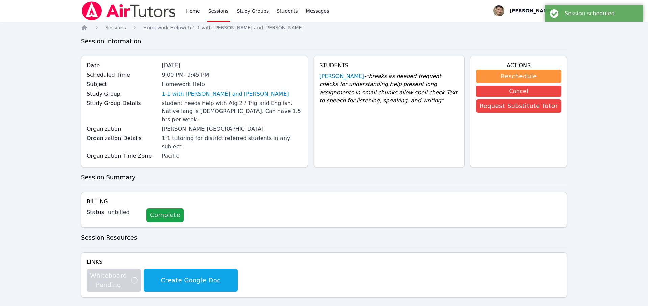 This screenshot has width=648, height=306. I want to click on div: 1:1 tutoring for district referred students in any subject, so click(232, 142).